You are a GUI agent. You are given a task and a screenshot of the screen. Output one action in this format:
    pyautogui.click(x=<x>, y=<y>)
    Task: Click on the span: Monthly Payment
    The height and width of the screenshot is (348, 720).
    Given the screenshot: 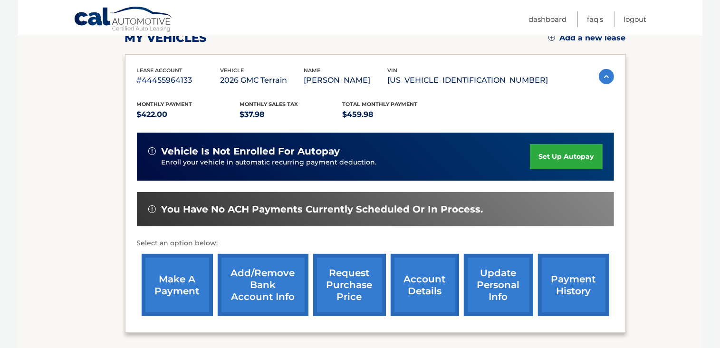 What is the action you would take?
    pyautogui.click(x=165, y=104)
    